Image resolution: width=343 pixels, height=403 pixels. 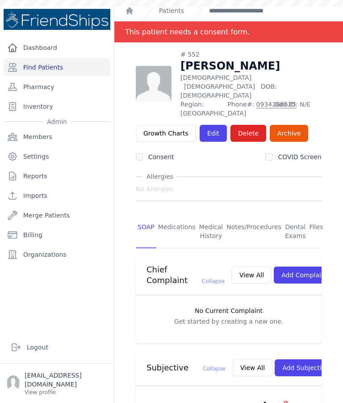 What do you see at coordinates (187, 32) in the screenshot?
I see `div: This patient needs a consent form.` at bounding box center [187, 32].